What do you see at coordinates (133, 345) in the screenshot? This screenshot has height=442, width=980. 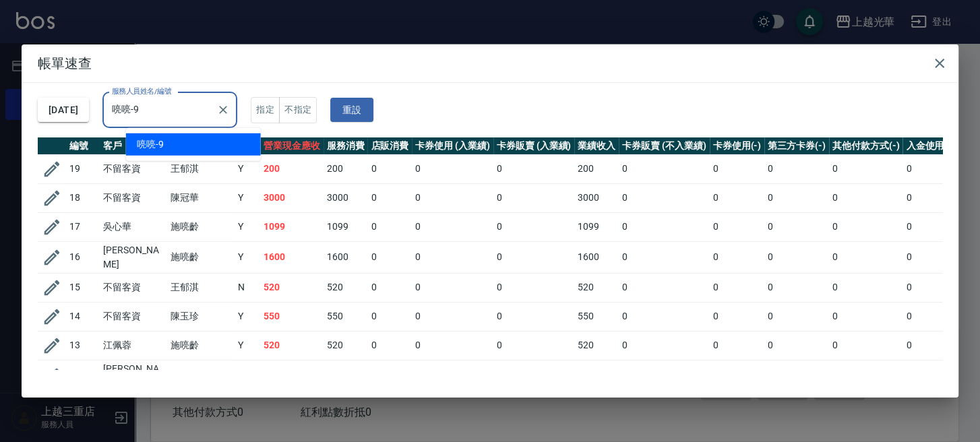 I see `td: 江佩蓉` at bounding box center [133, 345].